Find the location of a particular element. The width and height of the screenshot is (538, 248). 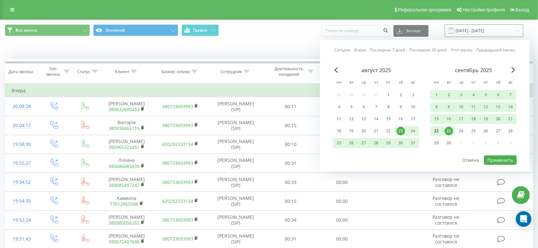

span: Разговор не состоялся is located at coordinates (446, 201).